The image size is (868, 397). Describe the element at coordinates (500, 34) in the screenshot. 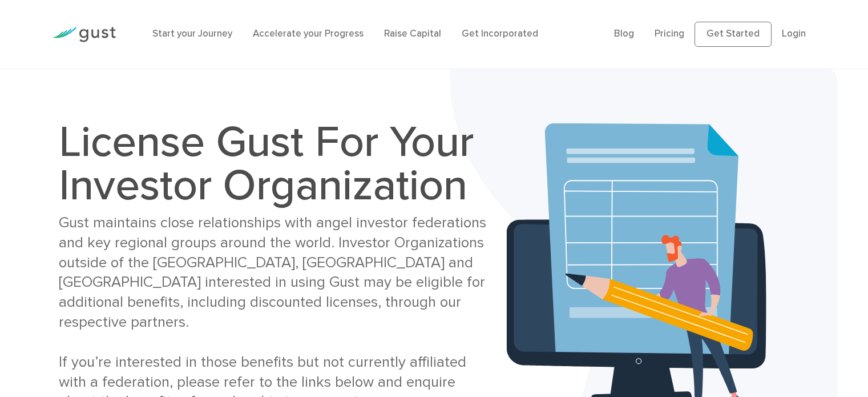

I see `a: Get Incorporated` at that location.